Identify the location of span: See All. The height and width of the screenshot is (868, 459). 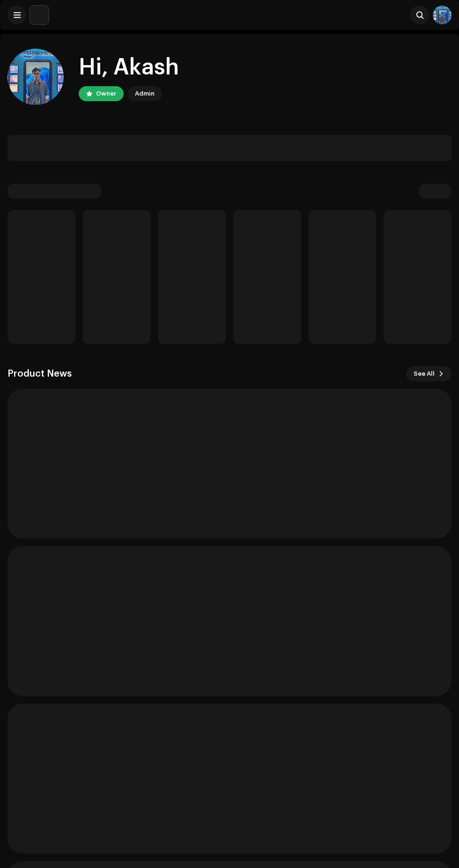
(424, 374).